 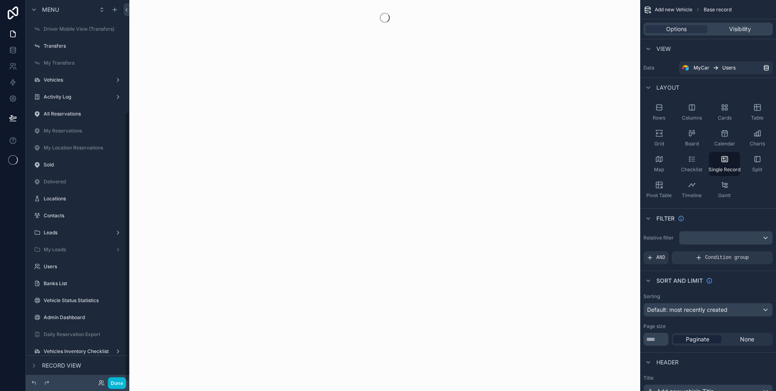 What do you see at coordinates (708, 378) in the screenshot?
I see `label: Title` at bounding box center [708, 378].